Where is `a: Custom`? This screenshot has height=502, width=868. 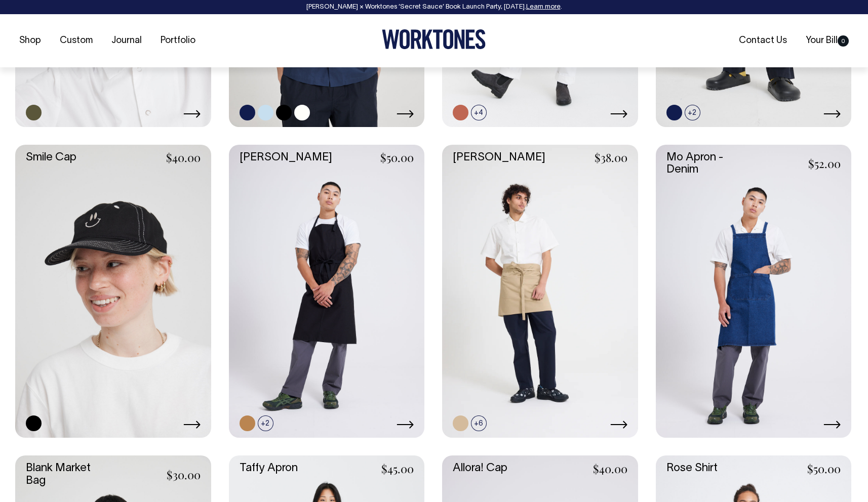
a: Custom is located at coordinates (76, 41).